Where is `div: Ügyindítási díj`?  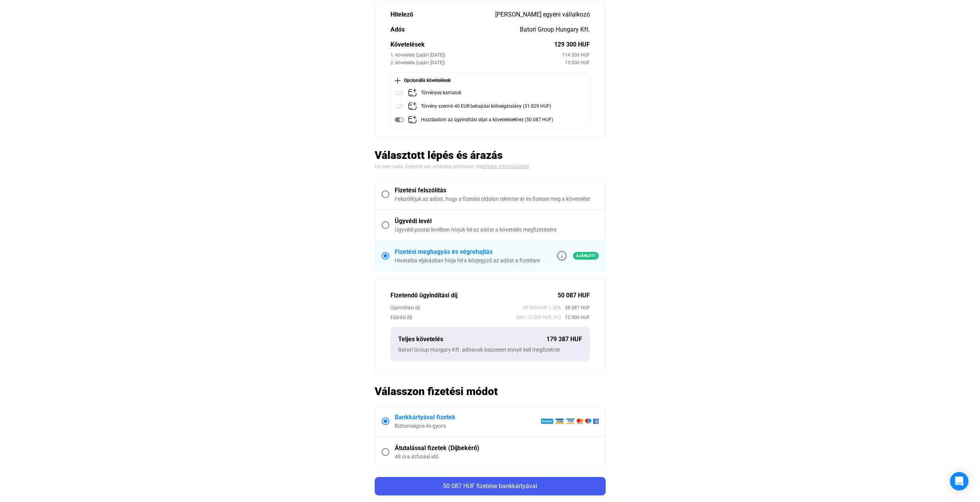
div: Ügyindítási díj is located at coordinates (456, 308).